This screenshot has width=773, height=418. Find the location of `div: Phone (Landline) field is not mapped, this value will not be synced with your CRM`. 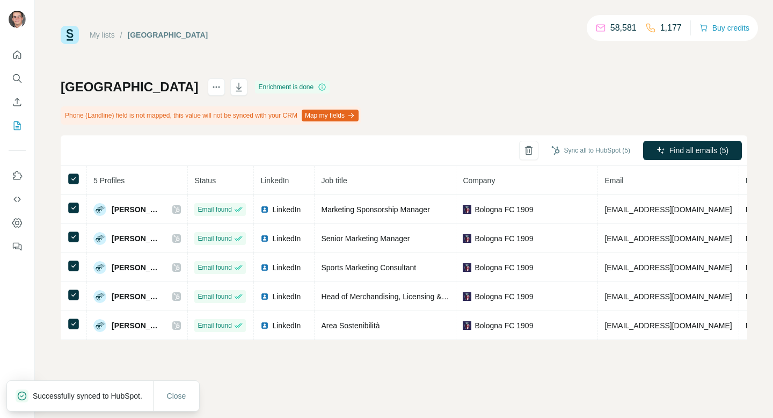

div: Phone (Landline) field is not mapped, this value will not be synced with your CRM is located at coordinates (211, 115).